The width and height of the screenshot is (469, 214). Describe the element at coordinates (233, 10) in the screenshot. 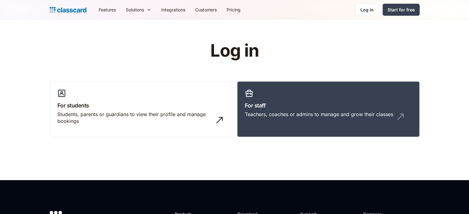

I see `a: Pricing` at that location.